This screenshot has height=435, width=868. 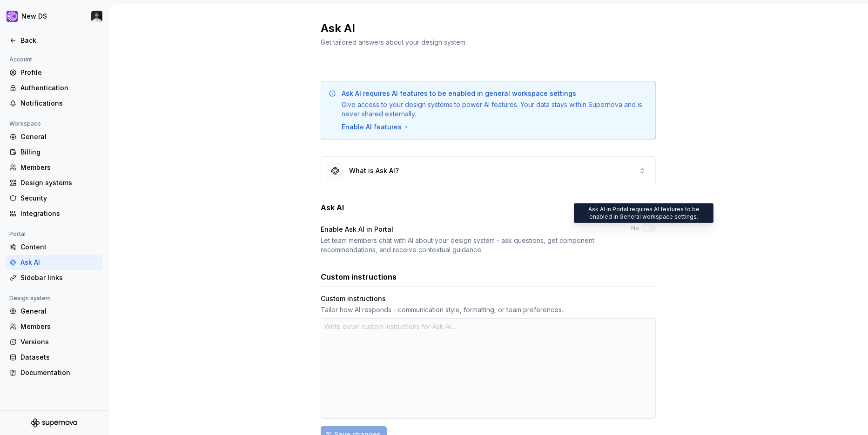 I want to click on div: Custom instructions, so click(x=488, y=299).